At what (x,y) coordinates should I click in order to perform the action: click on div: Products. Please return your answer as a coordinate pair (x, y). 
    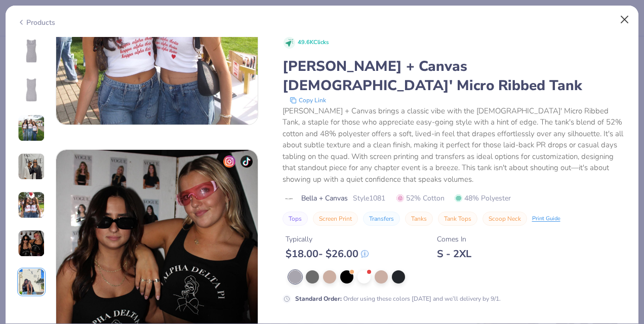
    Looking at the image, I should click on (36, 22).